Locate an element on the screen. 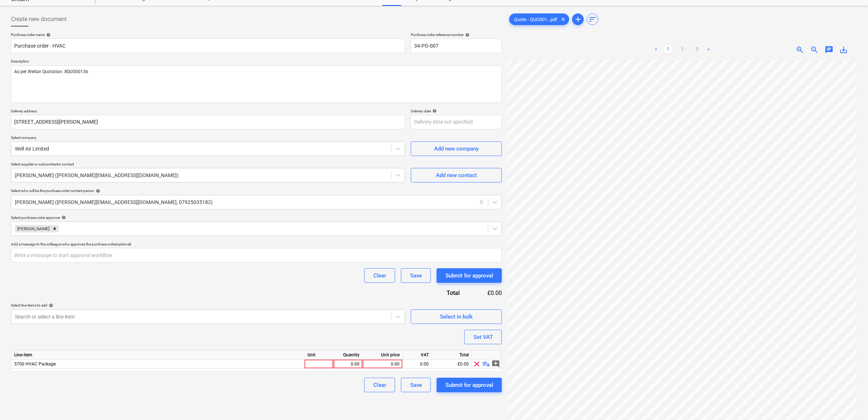 The height and width of the screenshot is (420, 868). span: save_alt is located at coordinates (843, 50).